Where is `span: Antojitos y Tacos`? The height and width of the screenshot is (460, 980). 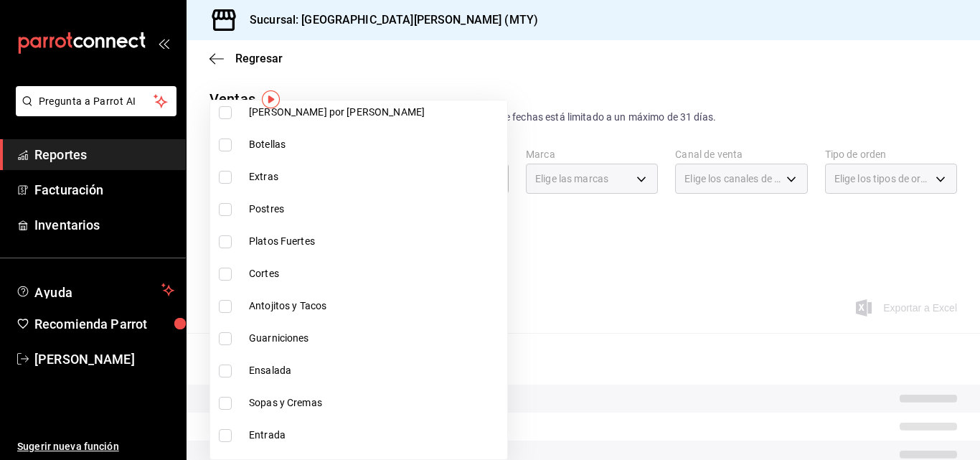 span: Antojitos y Tacos is located at coordinates (375, 305).